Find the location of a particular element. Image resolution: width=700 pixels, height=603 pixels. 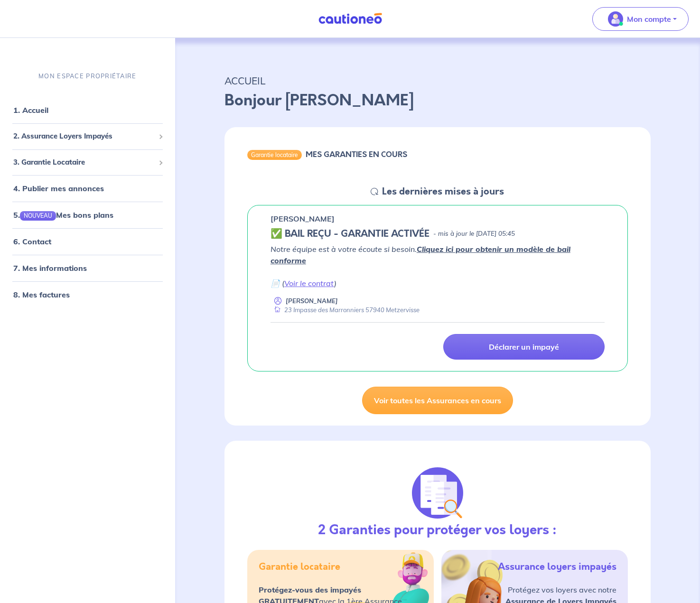

h3: 2 Garanties pour protéger vos loyers : is located at coordinates (437, 531).